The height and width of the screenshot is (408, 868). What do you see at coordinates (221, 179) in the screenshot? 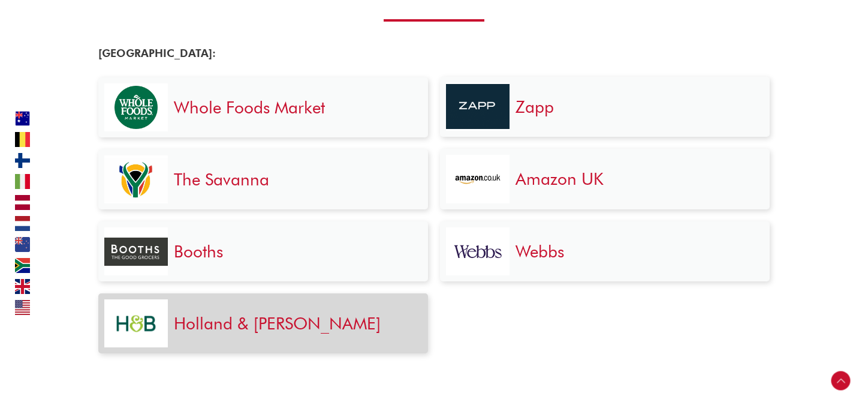
I see `a: The Savanna` at bounding box center [221, 179].